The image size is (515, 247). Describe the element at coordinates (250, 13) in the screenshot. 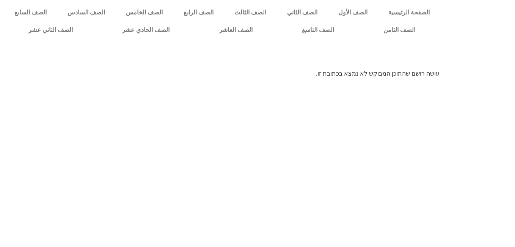

I see `a: الصف الثالث` at that location.